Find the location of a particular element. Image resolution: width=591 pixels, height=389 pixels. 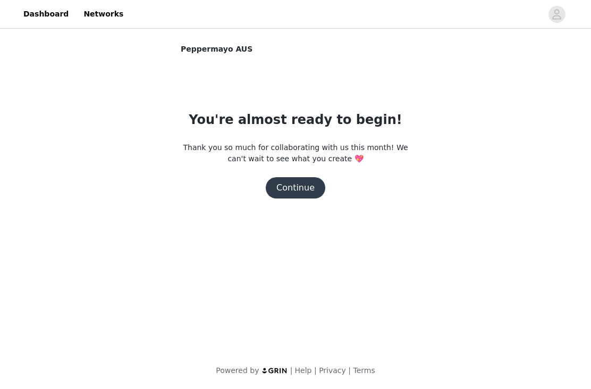

a: Dashboard is located at coordinates (46, 14).